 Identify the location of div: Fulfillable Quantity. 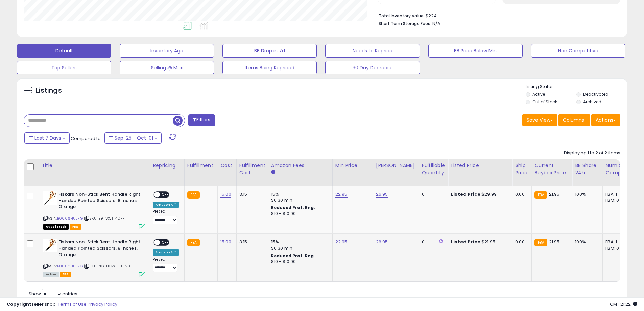
(434, 169).